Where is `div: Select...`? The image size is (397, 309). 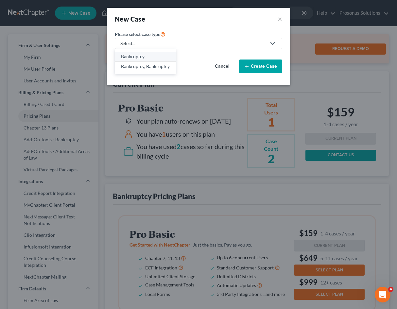
div: Select... is located at coordinates (193, 44).